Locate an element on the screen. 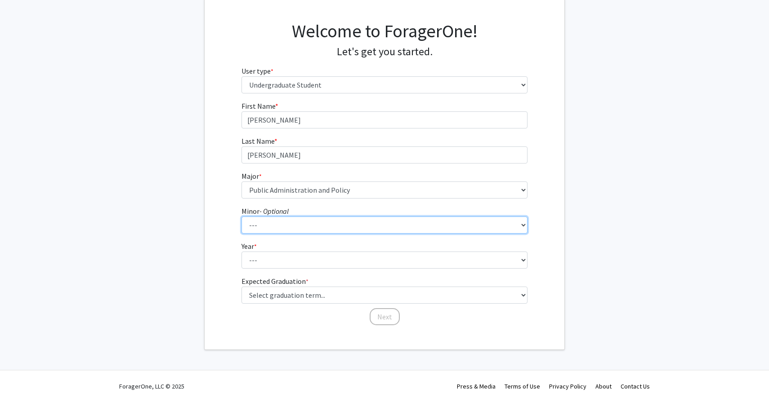 The image size is (769, 402). a: Terms of Use is located at coordinates (522, 387).